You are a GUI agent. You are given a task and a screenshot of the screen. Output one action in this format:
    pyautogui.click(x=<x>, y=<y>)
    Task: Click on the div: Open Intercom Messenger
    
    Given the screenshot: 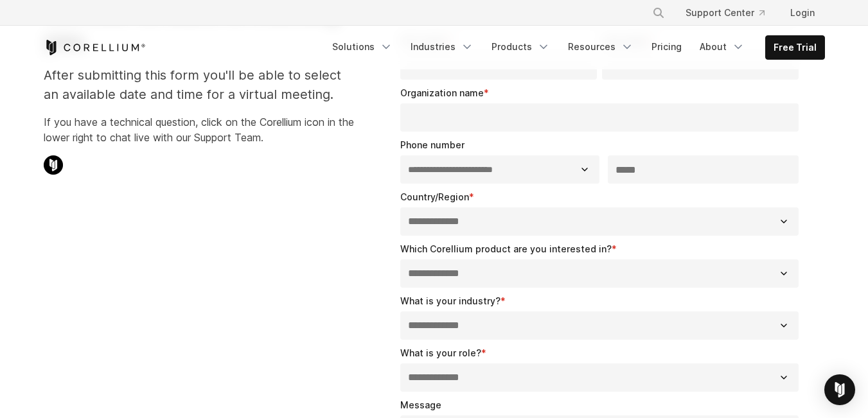 What is the action you would take?
    pyautogui.click(x=840, y=390)
    